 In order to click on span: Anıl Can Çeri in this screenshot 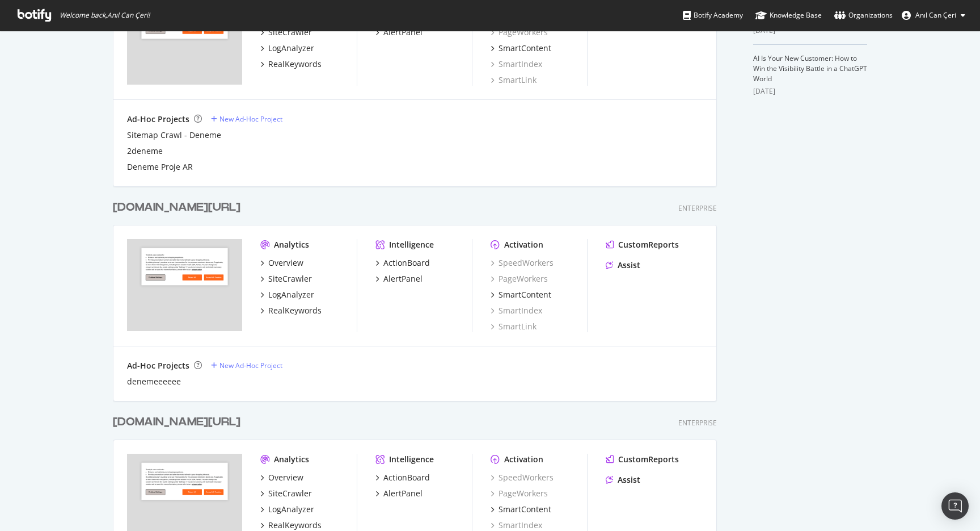, I will do `click(936, 15)`.